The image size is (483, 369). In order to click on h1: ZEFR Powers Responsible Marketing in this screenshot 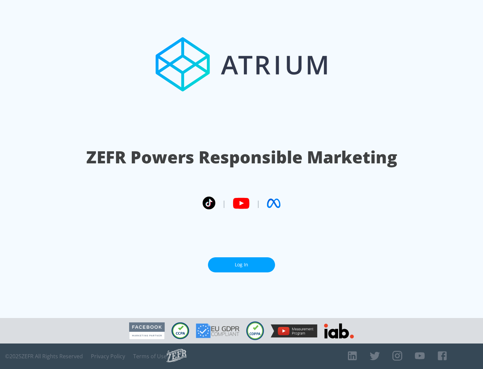, I will do `click(242, 157)`.